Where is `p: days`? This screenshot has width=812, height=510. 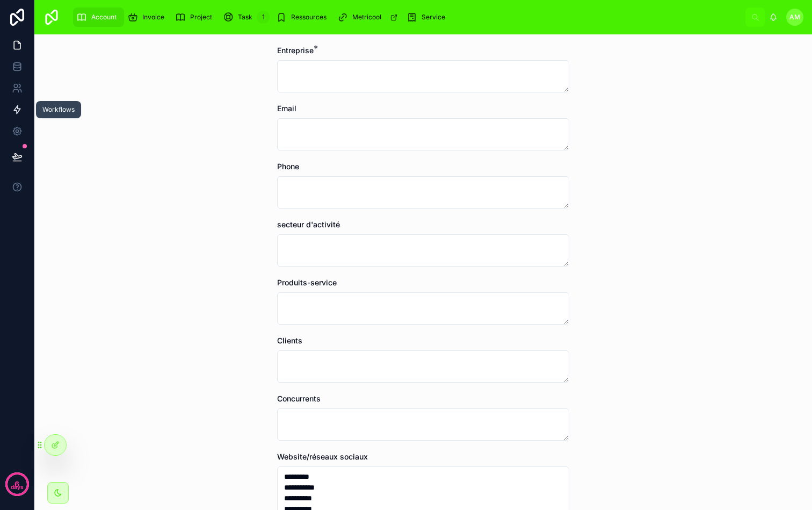
p: days is located at coordinates (17, 488).